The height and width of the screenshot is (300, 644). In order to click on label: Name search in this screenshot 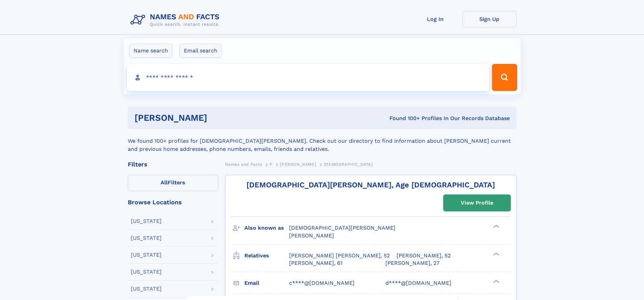, I will do `click(151, 51)`.